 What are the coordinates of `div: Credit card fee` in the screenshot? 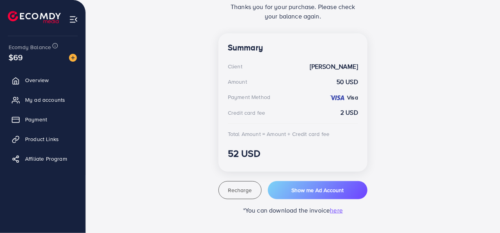 It's located at (246, 113).